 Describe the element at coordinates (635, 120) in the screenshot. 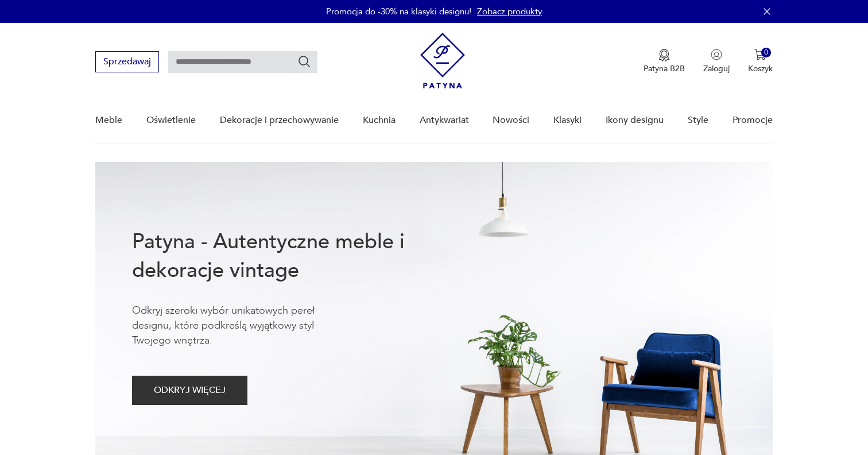

I see `a: Ikony designu` at that location.